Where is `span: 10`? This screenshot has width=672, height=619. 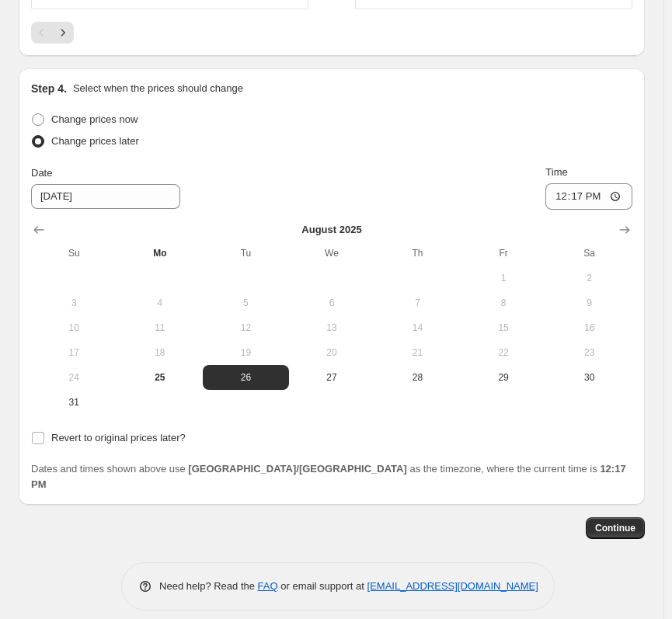
span: 10 is located at coordinates (74, 328).